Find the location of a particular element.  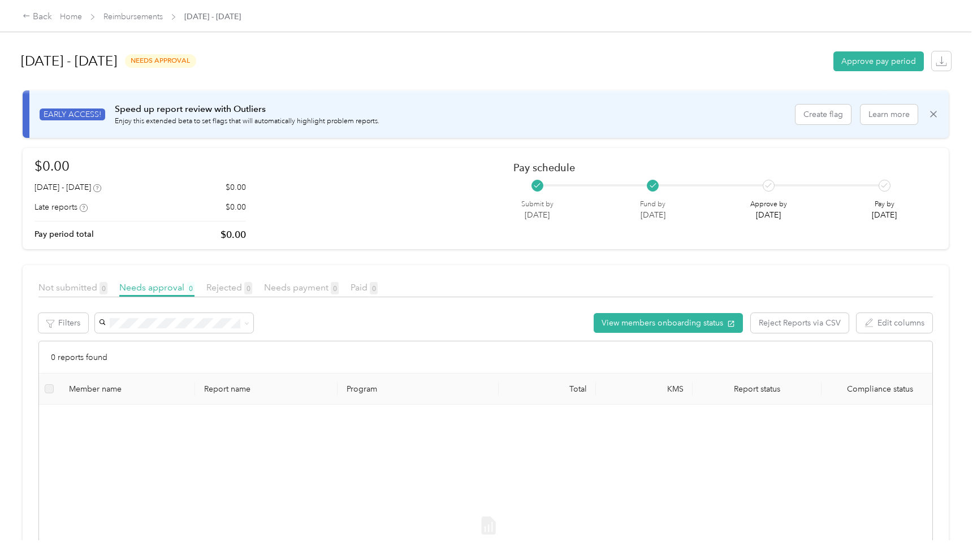

span: Report status is located at coordinates (757, 389).